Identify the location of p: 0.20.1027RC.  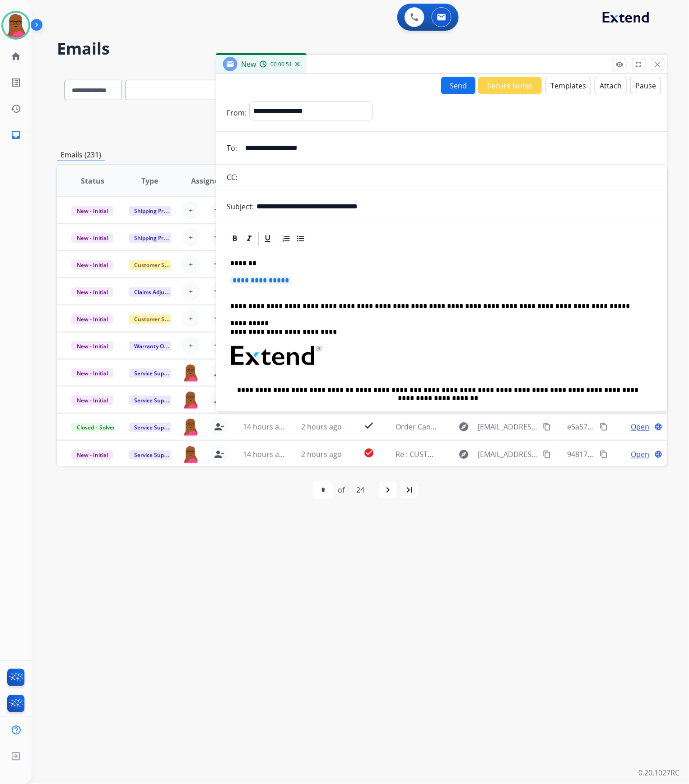
(660, 773).